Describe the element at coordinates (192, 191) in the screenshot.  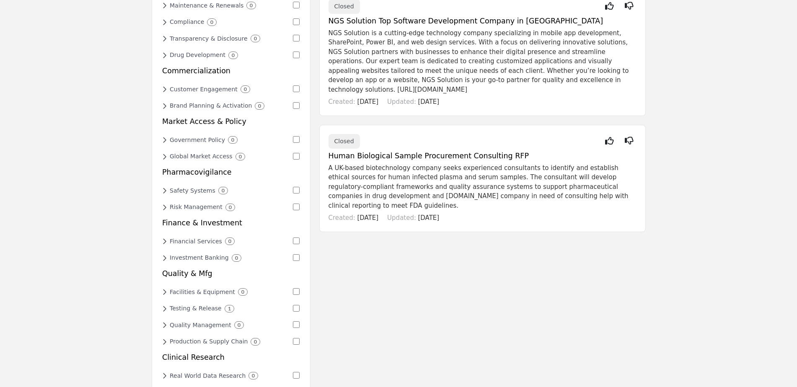
I see `h6: Collecting, processing and analyzing safety data.` at that location.